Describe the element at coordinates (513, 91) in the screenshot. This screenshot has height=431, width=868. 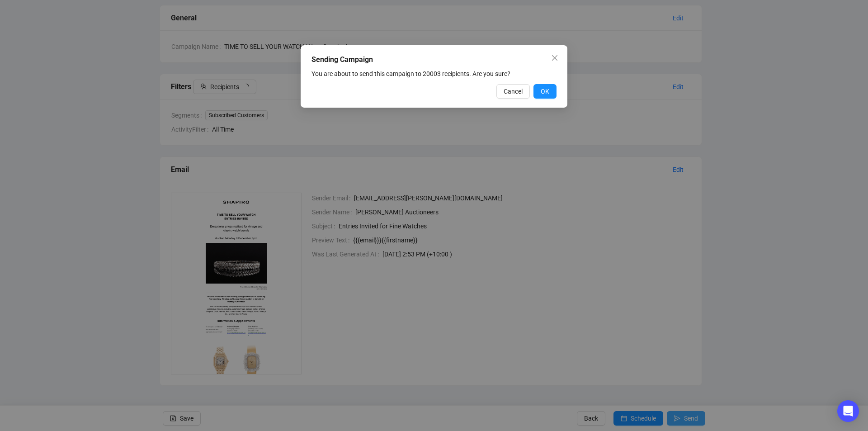
I see `button: Cancel` at that location.